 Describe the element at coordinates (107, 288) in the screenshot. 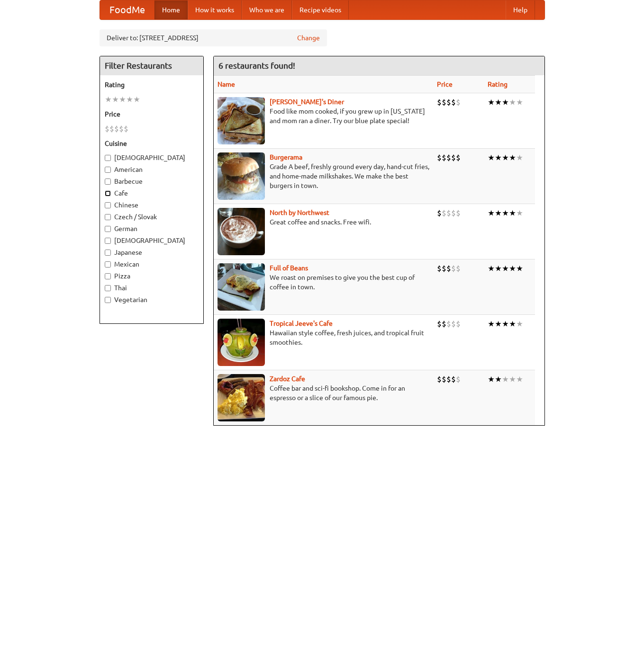

I see `input: Thai` at that location.